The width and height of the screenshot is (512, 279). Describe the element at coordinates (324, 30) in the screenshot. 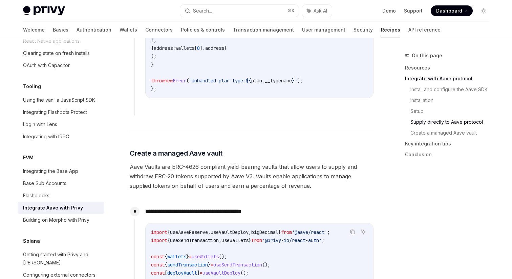

I see `a: User management` at that location.